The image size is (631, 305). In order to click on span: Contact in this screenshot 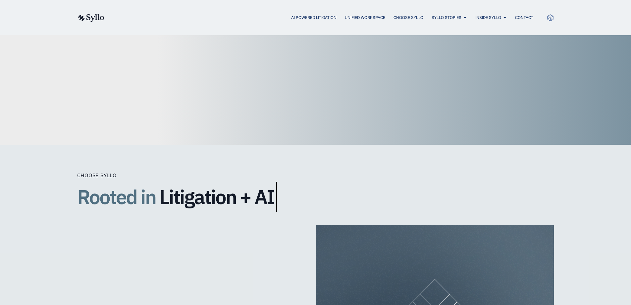, I will do `click(524, 18)`.